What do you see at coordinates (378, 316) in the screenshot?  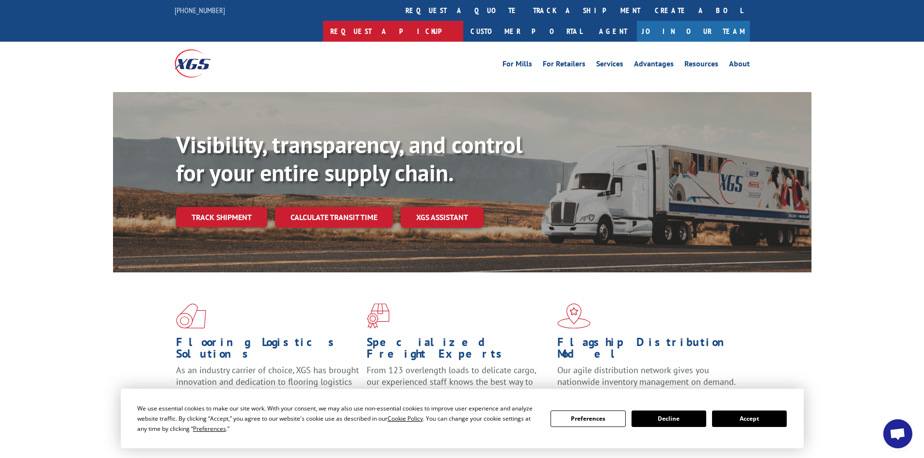 I see `img: xgs-icon-focused-on-flooring-red` at bounding box center [378, 316].